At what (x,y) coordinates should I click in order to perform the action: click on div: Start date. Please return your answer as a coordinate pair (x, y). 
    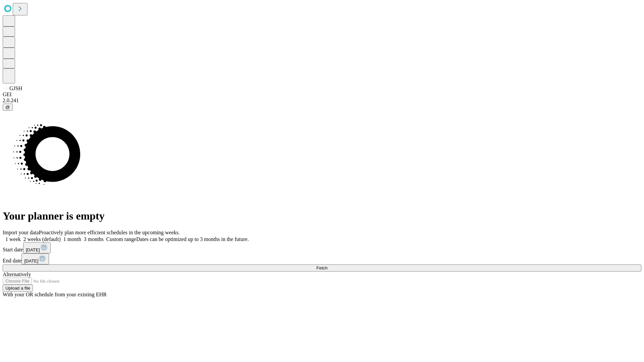
    Looking at the image, I should click on (322, 247).